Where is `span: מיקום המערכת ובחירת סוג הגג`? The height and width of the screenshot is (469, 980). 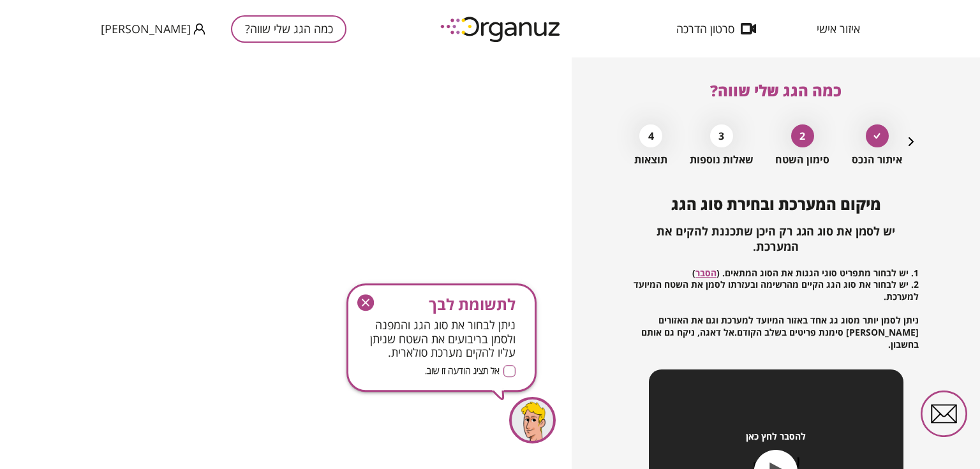 span: מיקום המערכת ובחירת סוג הגג is located at coordinates (776, 203).